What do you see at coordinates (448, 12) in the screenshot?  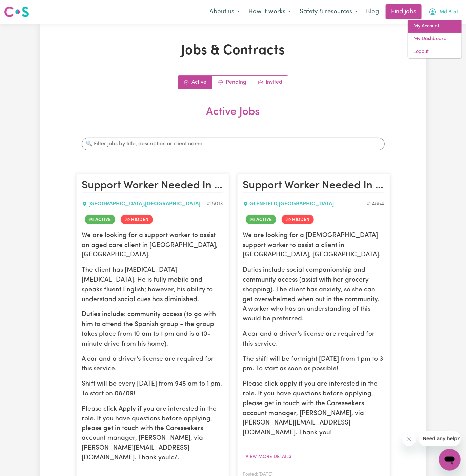 I see `span: Md Bilal` at bounding box center [448, 12].